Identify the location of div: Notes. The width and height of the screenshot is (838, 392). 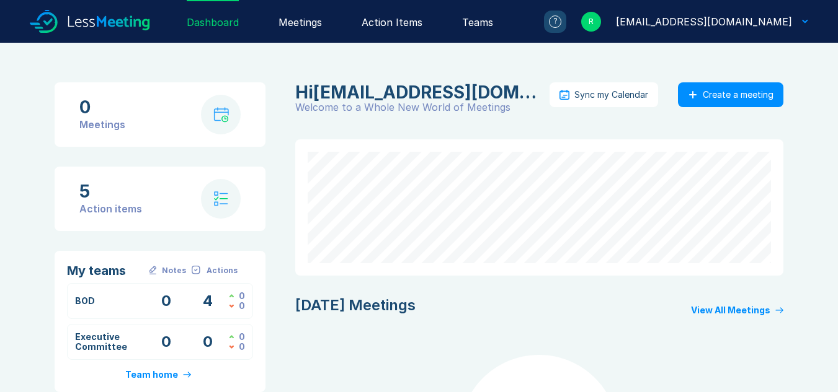
(174, 271).